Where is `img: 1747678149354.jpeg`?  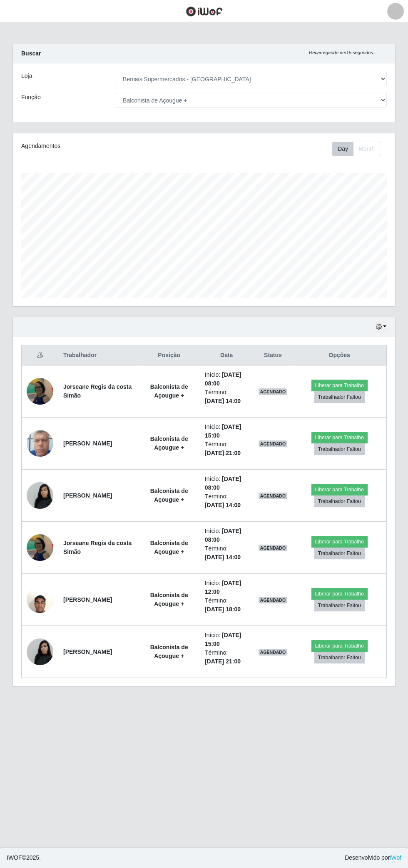
img: 1747678149354.jpeg is located at coordinates (40, 443).